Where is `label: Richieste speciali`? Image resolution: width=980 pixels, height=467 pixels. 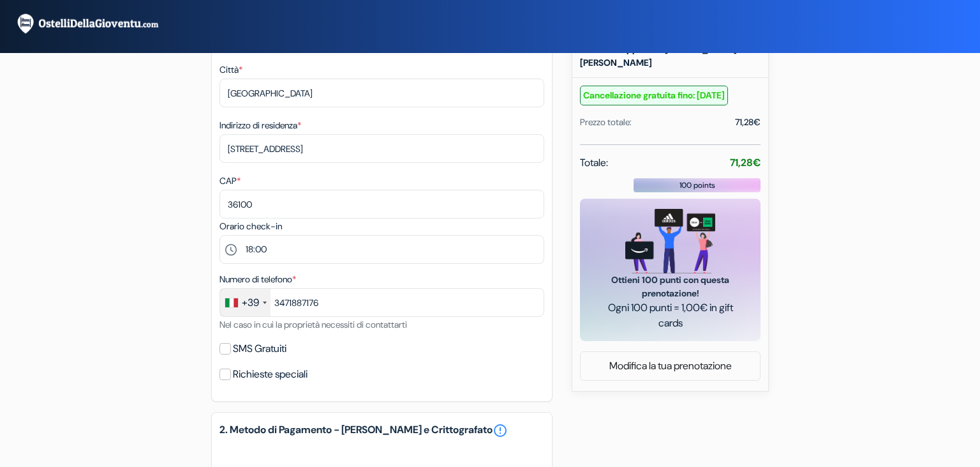 label: Richieste speciali is located at coordinates (269, 374).